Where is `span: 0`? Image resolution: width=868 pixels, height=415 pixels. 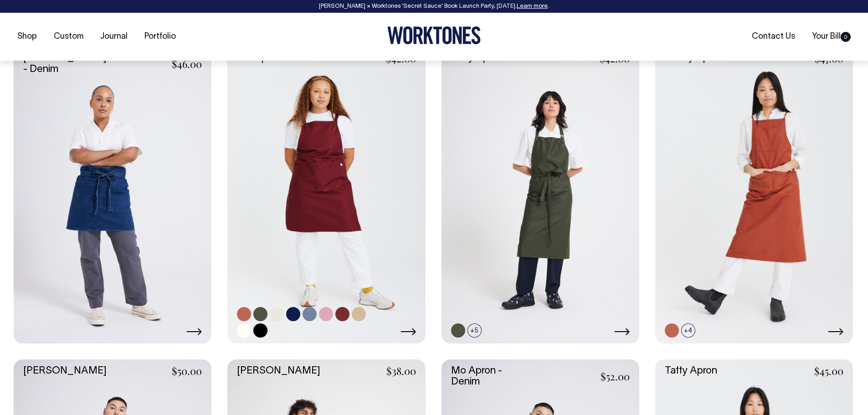
span: 0 is located at coordinates (845, 37).